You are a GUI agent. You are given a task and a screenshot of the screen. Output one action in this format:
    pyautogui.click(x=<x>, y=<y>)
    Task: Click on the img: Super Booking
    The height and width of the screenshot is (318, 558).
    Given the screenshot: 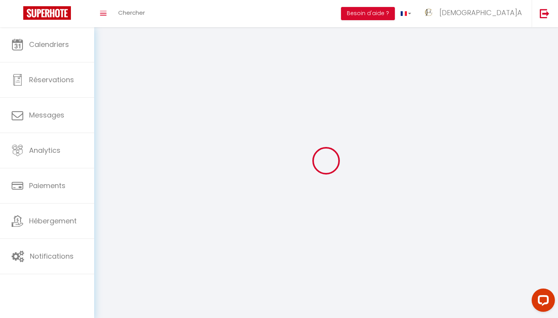 What is the action you would take?
    pyautogui.click(x=47, y=13)
    